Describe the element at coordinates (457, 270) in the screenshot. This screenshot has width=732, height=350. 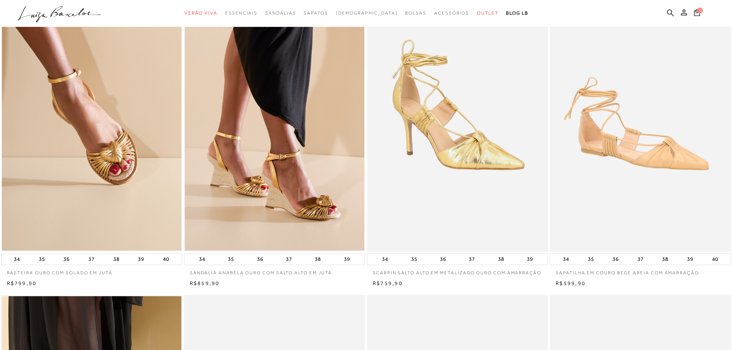
I see `p: SCARPIN SALTO ALTO EM METALIZADO OURO COM AMARRAÇÃO` at that location.